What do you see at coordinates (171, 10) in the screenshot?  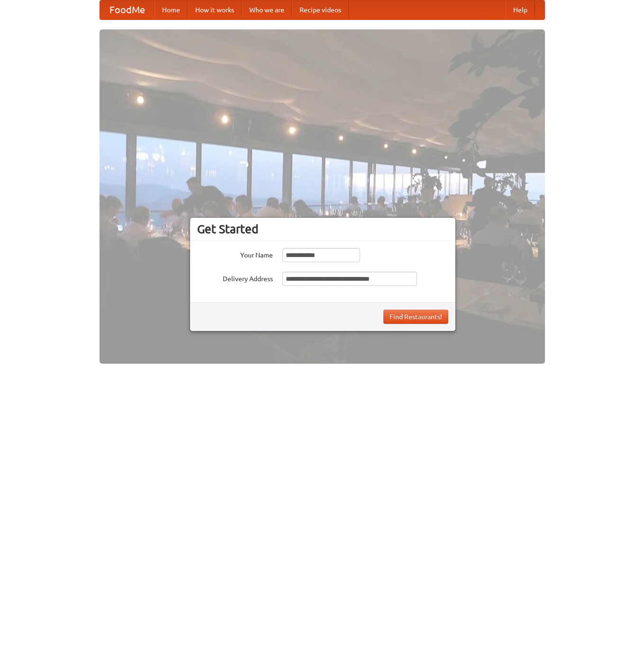 I see `a: Home` at bounding box center [171, 10].